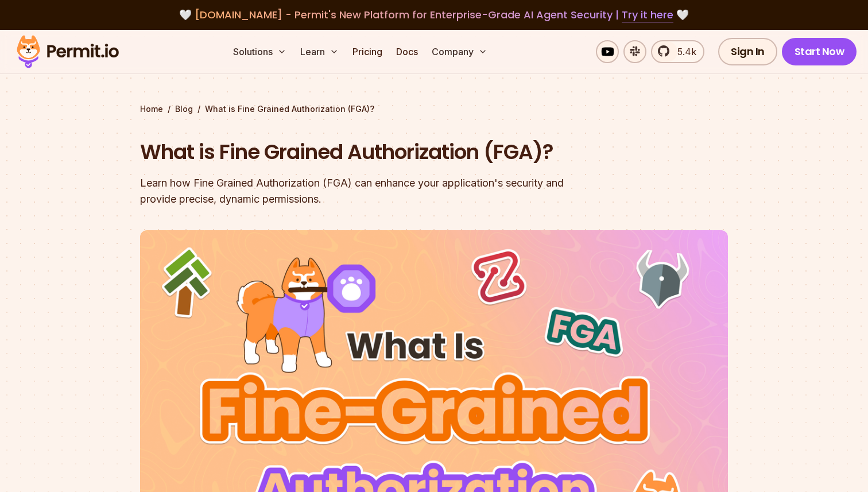 The height and width of the screenshot is (492, 868). I want to click on a: Try it here, so click(648, 15).